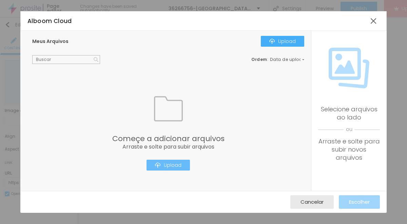  What do you see at coordinates (359, 202) in the screenshot?
I see `span: Escolher` at bounding box center [359, 202].